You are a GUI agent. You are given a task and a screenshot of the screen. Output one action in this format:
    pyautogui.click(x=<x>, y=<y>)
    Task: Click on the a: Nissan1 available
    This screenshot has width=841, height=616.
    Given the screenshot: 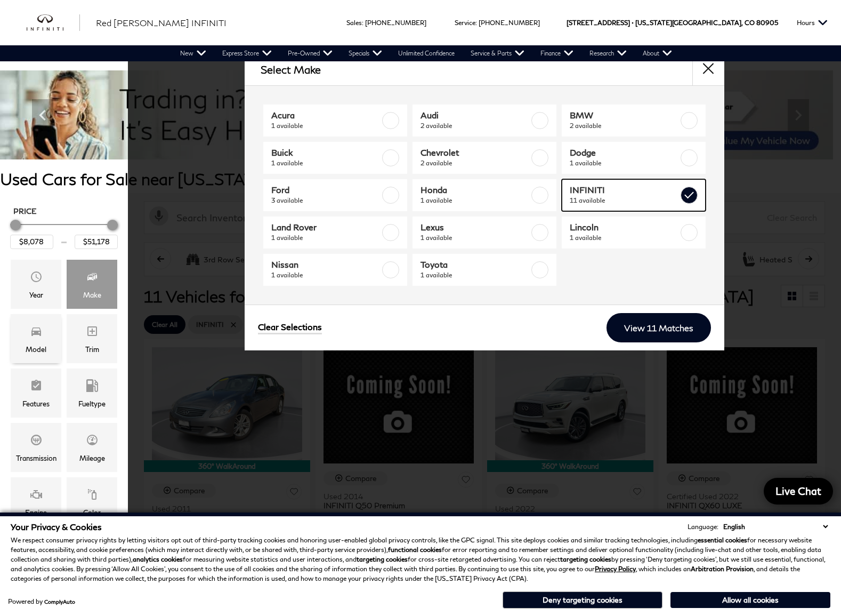 What is the action you would take?
    pyautogui.click(x=335, y=269)
    